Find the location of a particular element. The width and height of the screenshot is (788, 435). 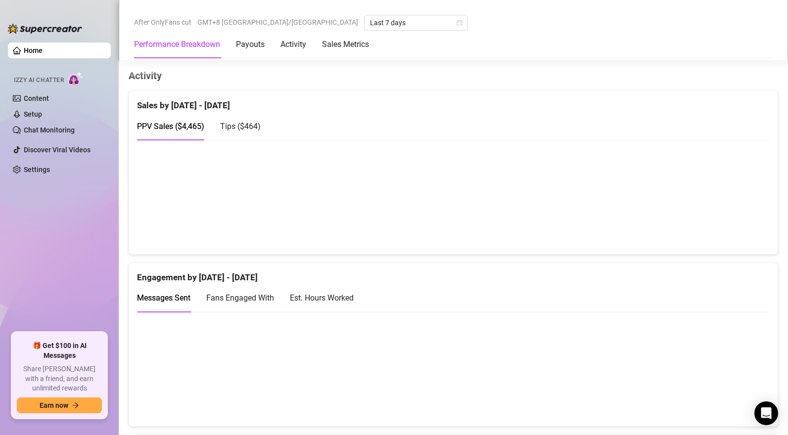

div: Performance Breakdown is located at coordinates (177, 45).